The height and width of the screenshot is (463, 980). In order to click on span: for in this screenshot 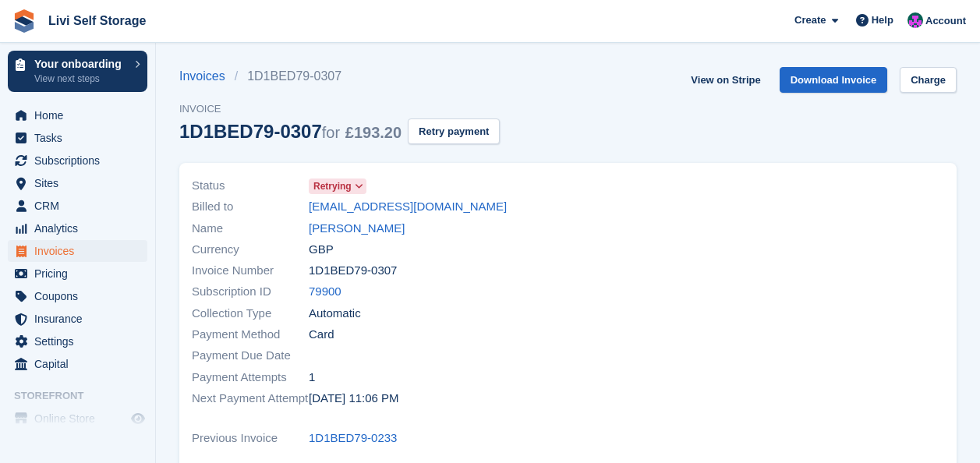, I will do `click(331, 133)`.